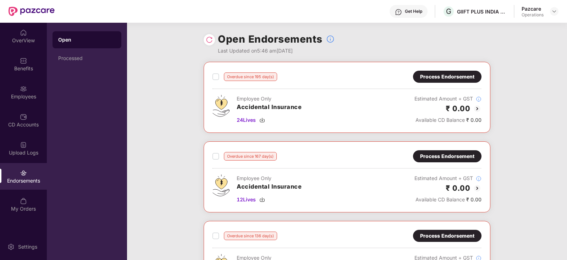 This screenshot has height=260, width=567. What do you see at coordinates (87, 58) in the screenshot?
I see `div: Processed` at bounding box center [87, 58].